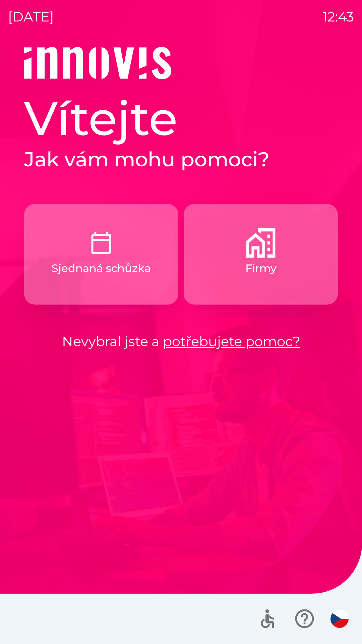  I want to click on p: Nevybral jste a, so click(181, 341).